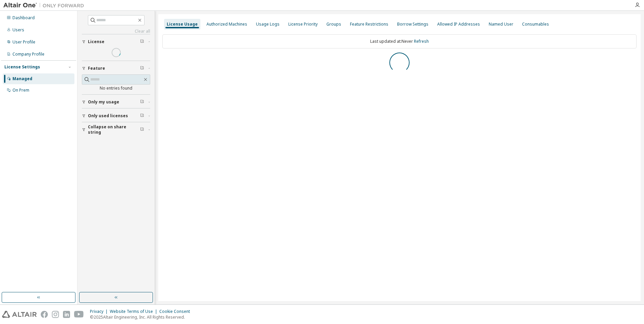 The image size is (644, 324). What do you see at coordinates (44, 314) in the screenshot?
I see `img: facebook.svg` at bounding box center [44, 314].